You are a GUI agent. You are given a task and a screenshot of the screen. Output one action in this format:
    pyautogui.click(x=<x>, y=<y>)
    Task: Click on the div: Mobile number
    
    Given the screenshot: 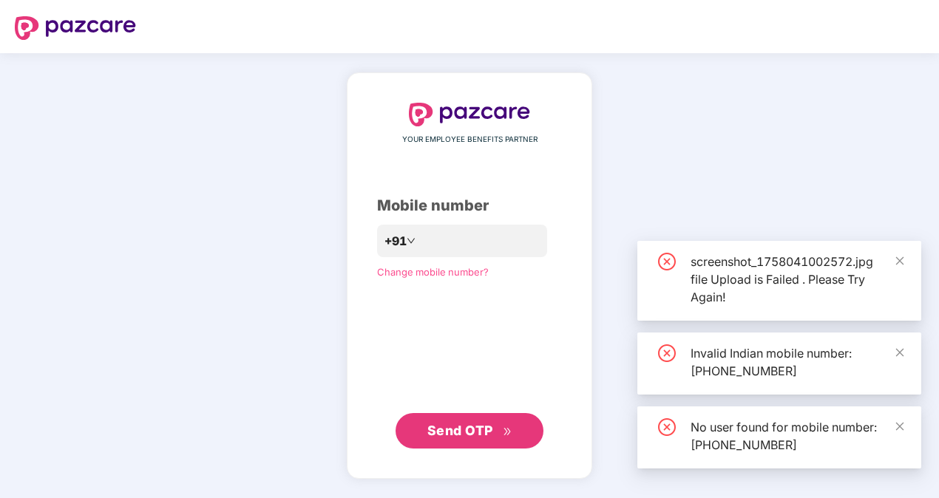 What is the action you would take?
    pyautogui.click(x=469, y=206)
    